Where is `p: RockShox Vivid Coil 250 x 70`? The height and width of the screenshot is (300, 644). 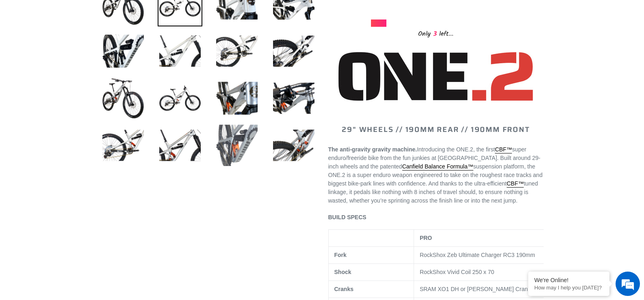
p: RockShox Vivid Coil 250 x 70 is located at coordinates (483, 272).